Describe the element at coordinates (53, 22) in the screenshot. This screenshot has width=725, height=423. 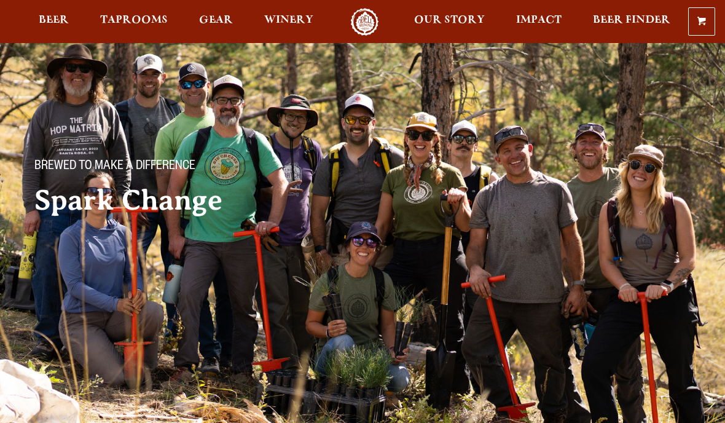
I see `a: Beer` at that location.